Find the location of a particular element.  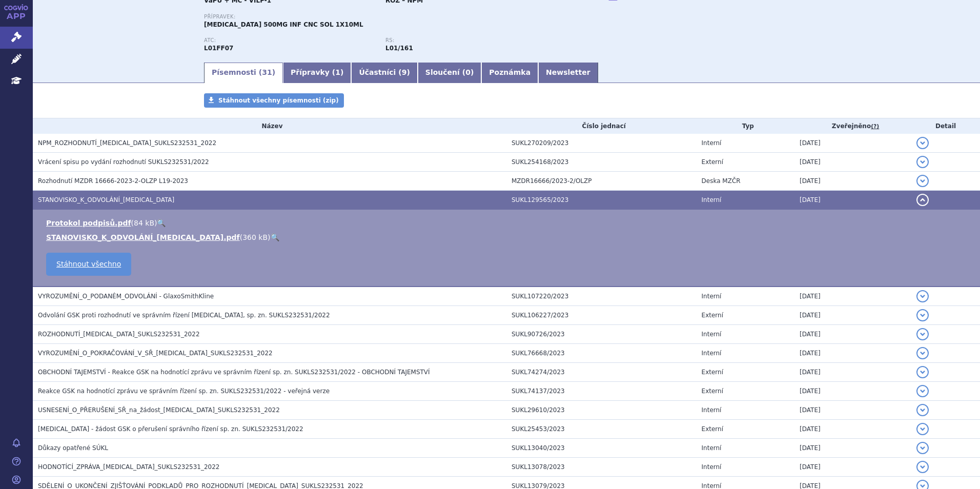

span: 1 is located at coordinates (338, 72).